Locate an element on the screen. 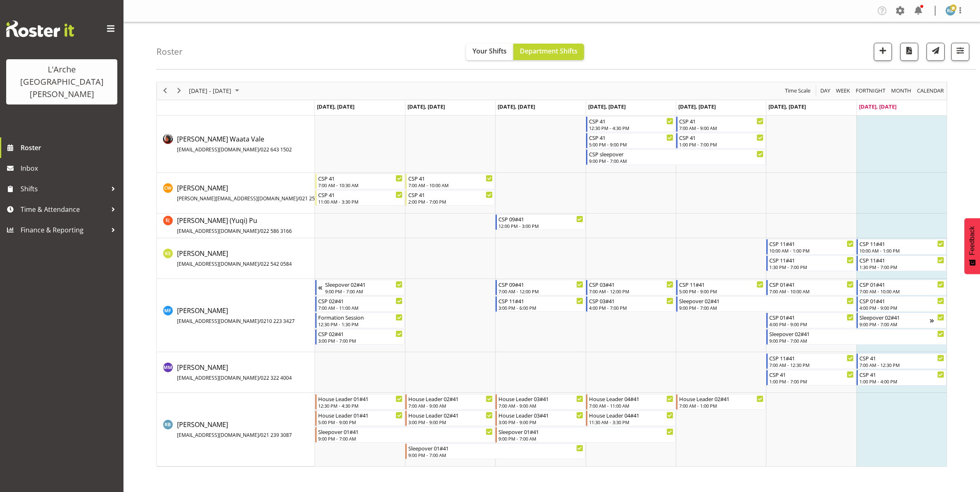 Image resolution: width=980 pixels, height=492 pixels. div: 12:30 PM - 1:30 PM is located at coordinates (360, 324).